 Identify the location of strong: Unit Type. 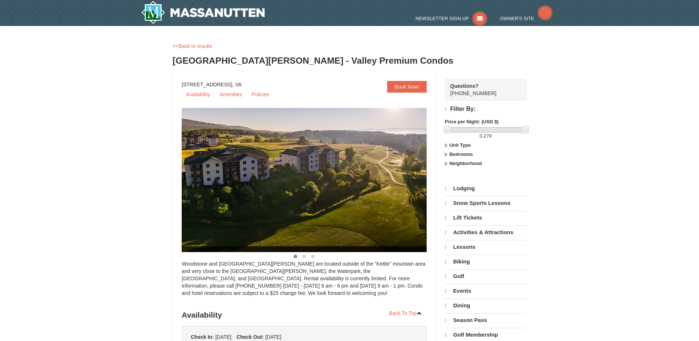
(460, 145).